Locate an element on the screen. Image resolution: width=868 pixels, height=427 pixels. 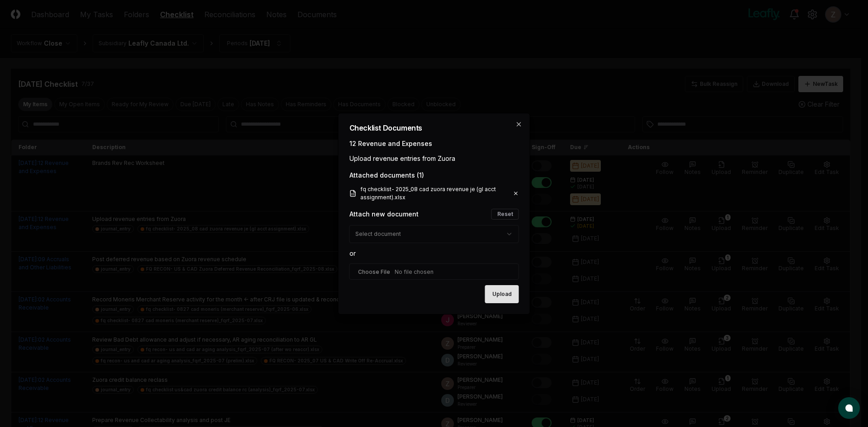
button: Upload is located at coordinates (502, 294).